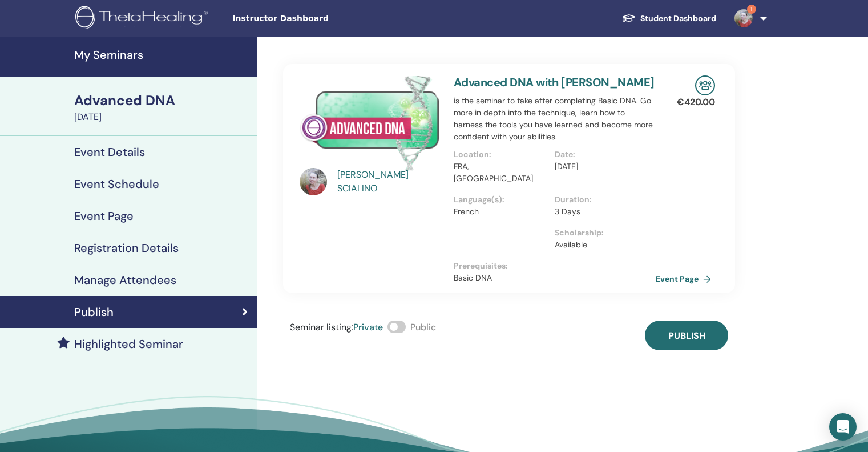  I want to click on span: Seminar listing :, so click(321, 327).